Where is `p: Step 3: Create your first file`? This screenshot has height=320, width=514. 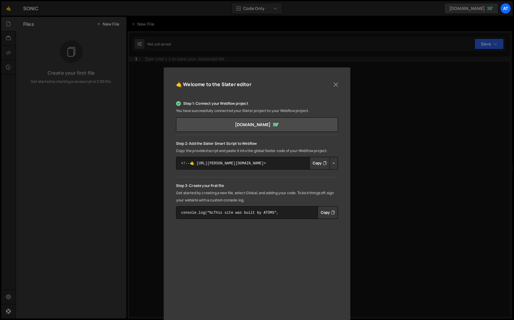
p: Step 3: Create your first file is located at coordinates (257, 186).